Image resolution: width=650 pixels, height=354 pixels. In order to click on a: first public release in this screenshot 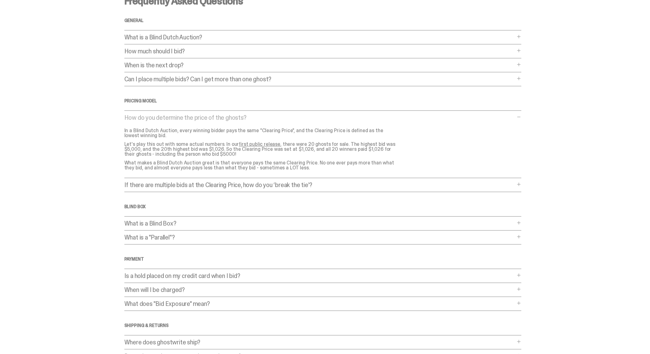, I will do `click(259, 144)`.